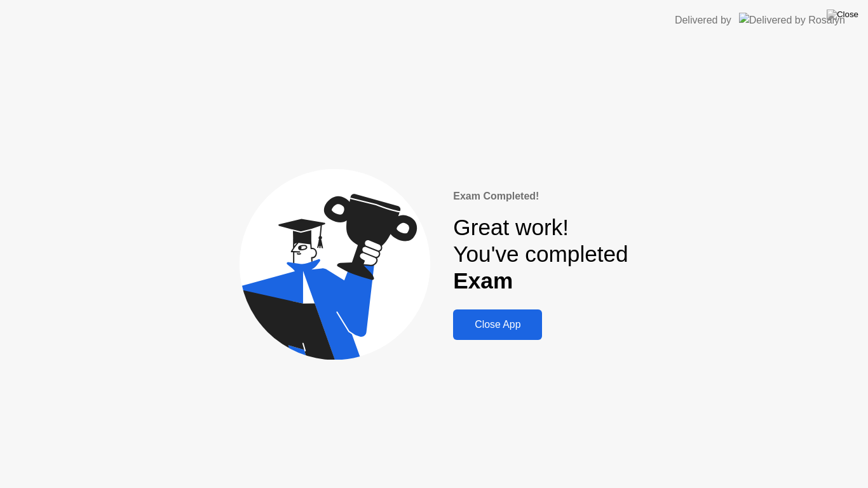 This screenshot has width=868, height=488. Describe the element at coordinates (792, 20) in the screenshot. I see `img: Delivered by Rosalyn` at that location.